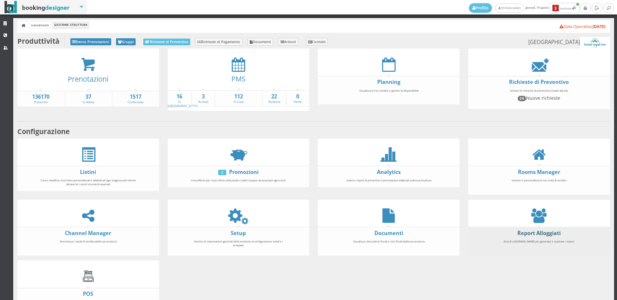  I want to click on div: Gestisci e personalizza le tue unità di vendita, so click(538, 184).